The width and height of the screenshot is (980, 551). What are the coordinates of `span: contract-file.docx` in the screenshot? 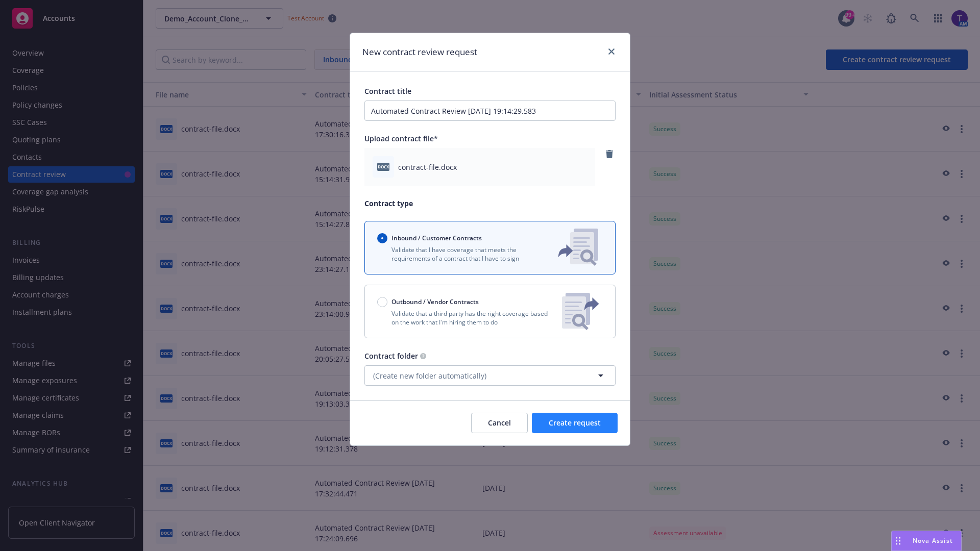 It's located at (427, 167).